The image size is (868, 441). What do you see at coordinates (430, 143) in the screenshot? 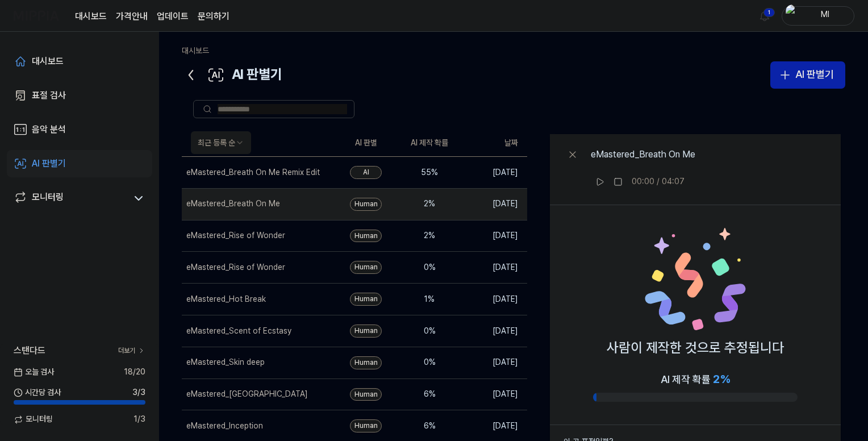
I see `th: AI 제작 확률` at bounding box center [430, 143].